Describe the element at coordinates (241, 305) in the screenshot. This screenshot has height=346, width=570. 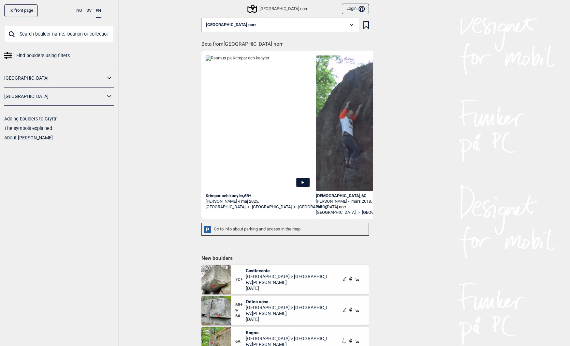
I see `span: 6B+` at that location.